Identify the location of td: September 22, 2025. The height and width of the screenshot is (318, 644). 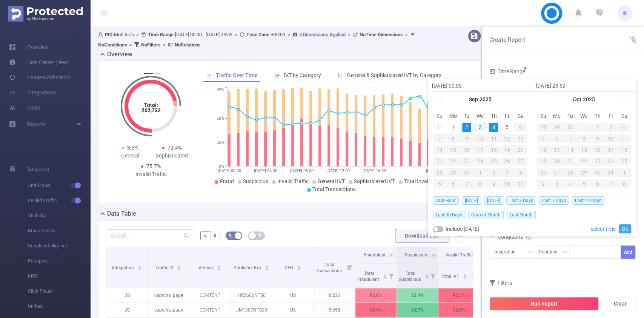
(453, 161).